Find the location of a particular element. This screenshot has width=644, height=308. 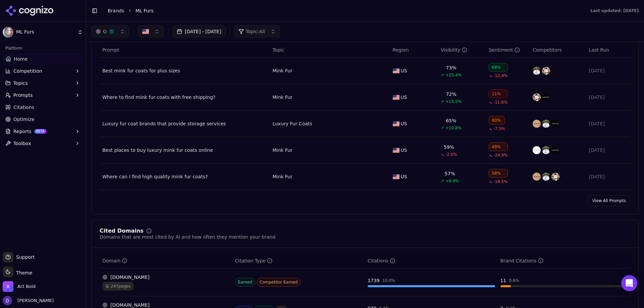

a: Optimize is located at coordinates (43, 120).